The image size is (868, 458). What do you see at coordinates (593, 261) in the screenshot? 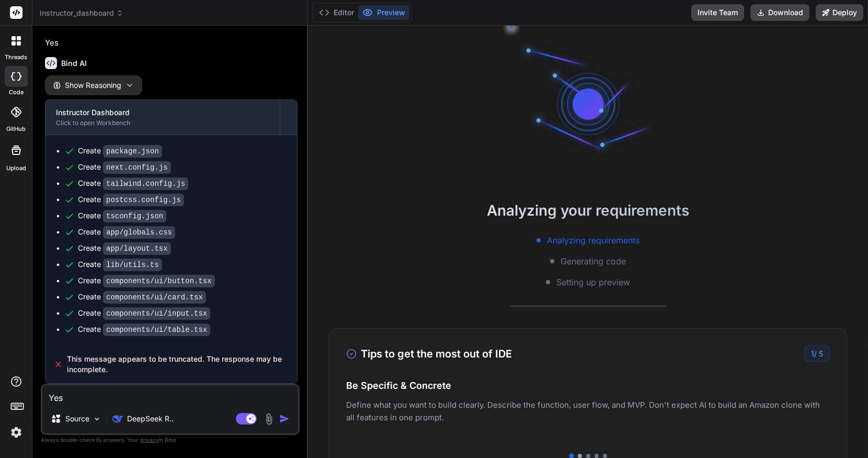
I see `span: Generating code` at bounding box center [593, 261].